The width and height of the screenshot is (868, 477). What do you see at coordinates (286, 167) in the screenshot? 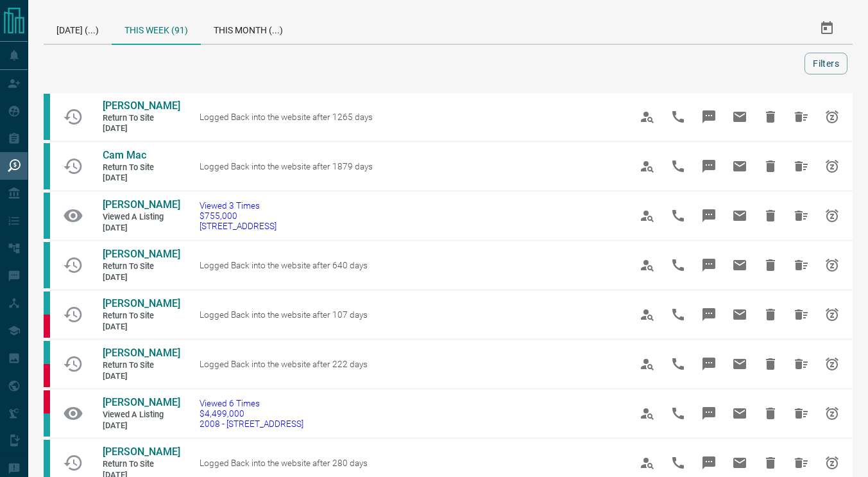
I see `span: Logged Back into the website after 1879 days` at bounding box center [286, 167].